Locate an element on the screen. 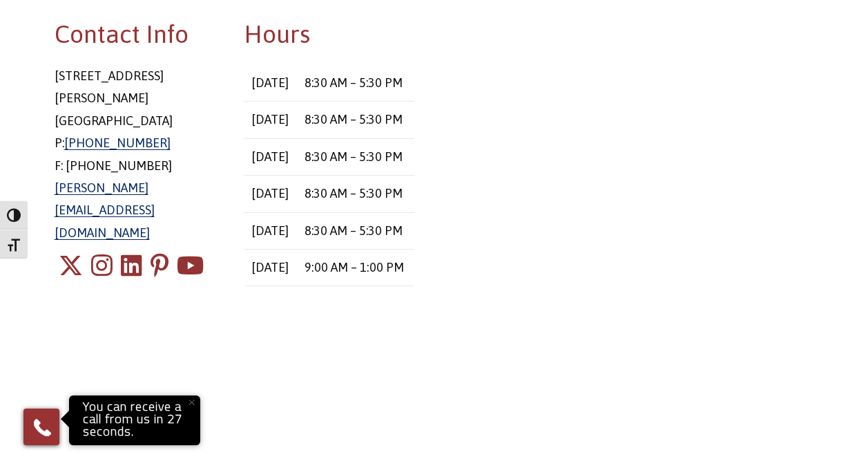 The image size is (868, 466). h2: Hours is located at coordinates (329, 34).